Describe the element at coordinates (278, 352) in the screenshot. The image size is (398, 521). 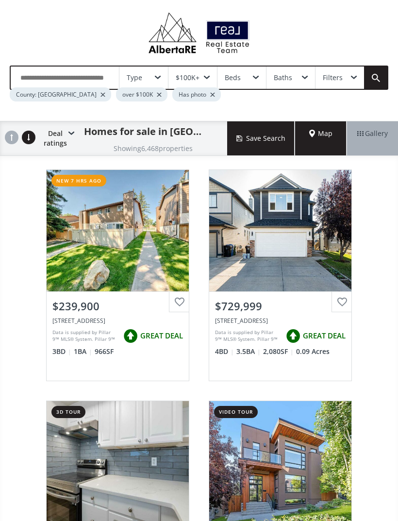
I see `span: 2,080 SF` at that location.